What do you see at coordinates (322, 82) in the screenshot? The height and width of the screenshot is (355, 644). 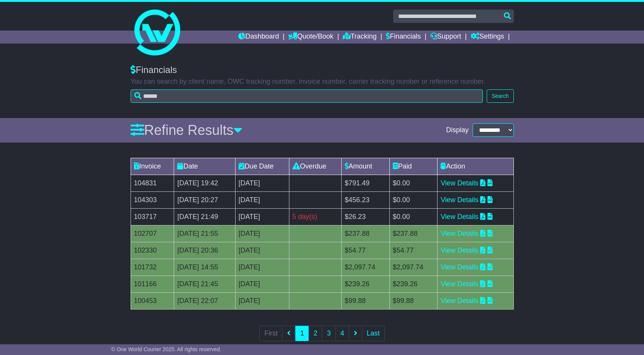 I see `p: You can search by client name, OWC tracking number, invoice number, carrier tracking number or re...` at bounding box center [322, 82].